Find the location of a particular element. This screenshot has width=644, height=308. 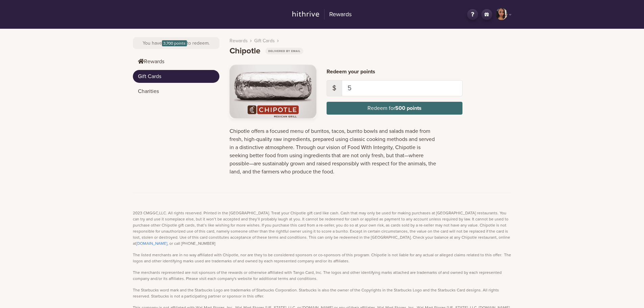

img: hithrive-logo.9746416d.svg is located at coordinates (306, 14).